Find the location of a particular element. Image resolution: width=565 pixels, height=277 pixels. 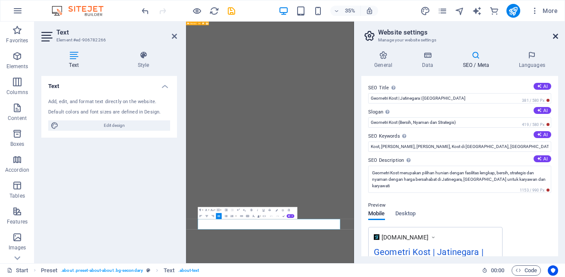

span: More is located at coordinates (544, 11).